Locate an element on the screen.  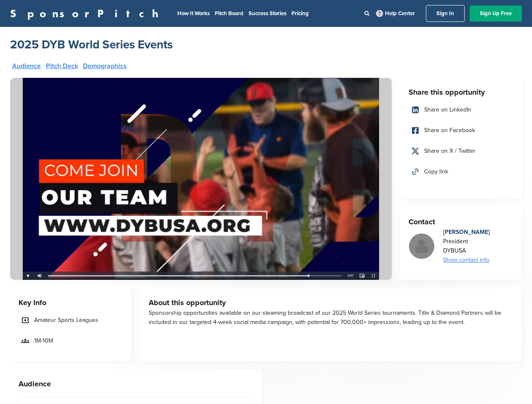
a: Demographics is located at coordinates (105, 66).